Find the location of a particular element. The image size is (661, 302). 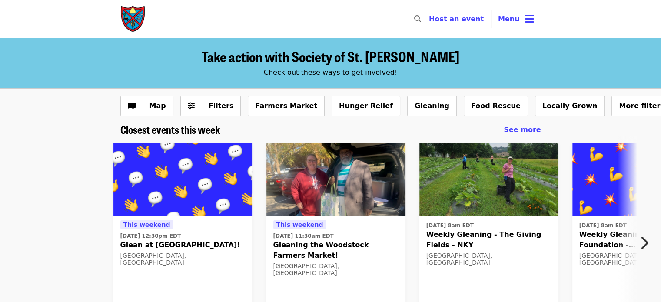

span: Menu is located at coordinates (509, 19).